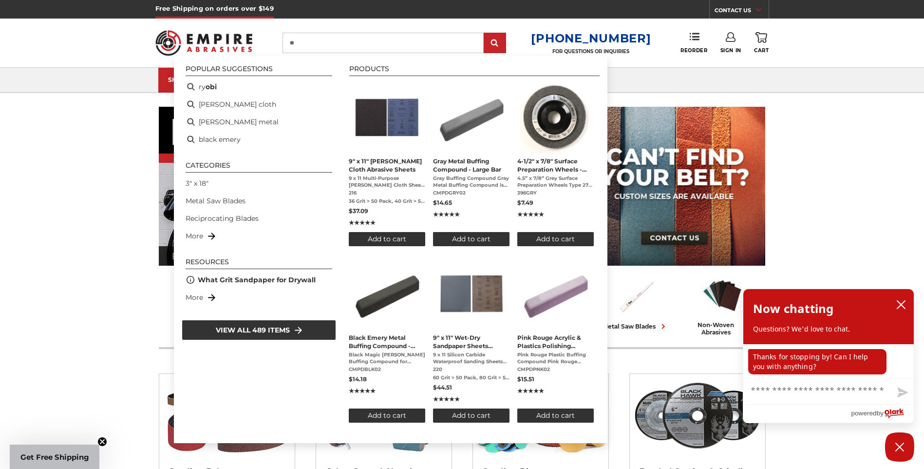 Image resolution: width=924 pixels, height=469 pixels. What do you see at coordinates (694, 50) in the screenshot?
I see `span: Reorder` at bounding box center [694, 50].